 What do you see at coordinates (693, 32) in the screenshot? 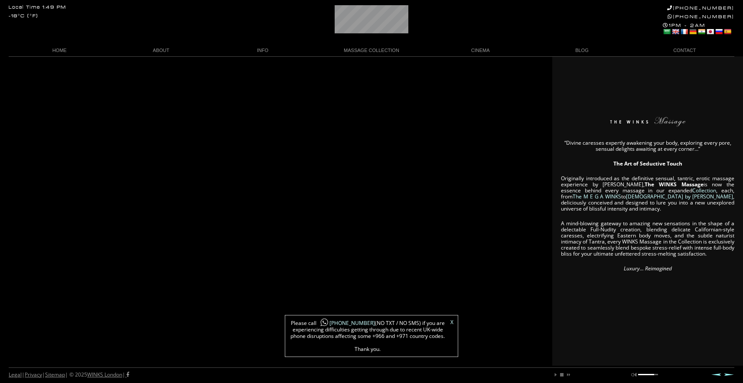
I see `a: German` at bounding box center [693, 32].